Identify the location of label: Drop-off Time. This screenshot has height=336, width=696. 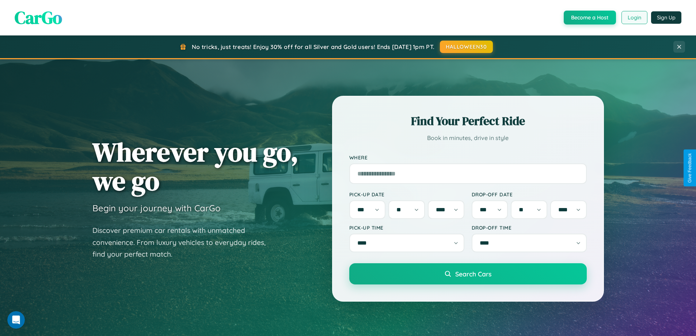
(529, 227).